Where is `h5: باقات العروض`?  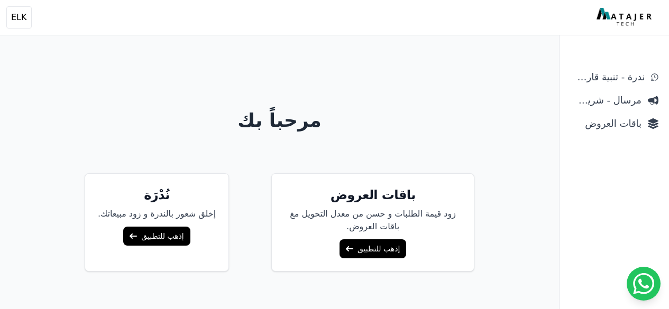
h5: باقات العروض is located at coordinates (373, 195).